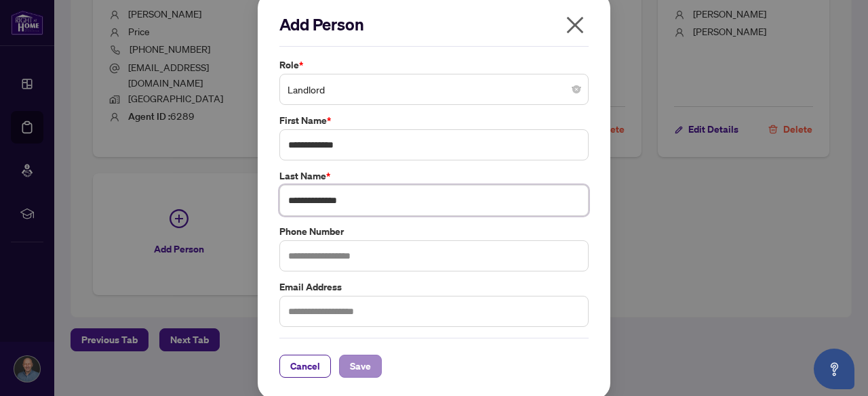  I want to click on label: Role, so click(434, 65).